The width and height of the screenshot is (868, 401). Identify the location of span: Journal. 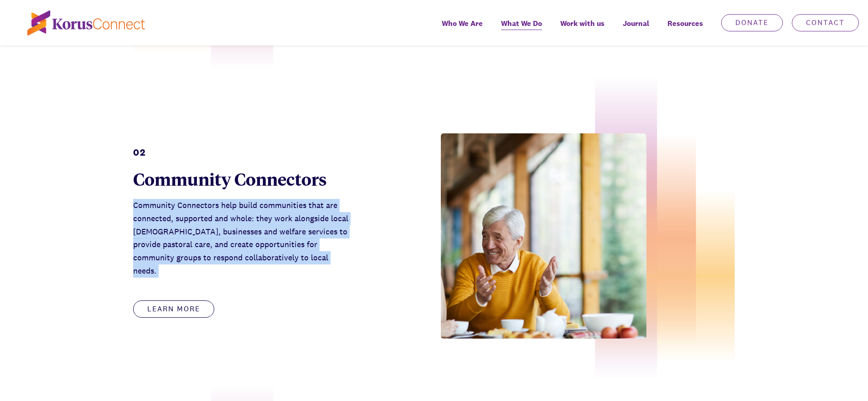
(636, 24).